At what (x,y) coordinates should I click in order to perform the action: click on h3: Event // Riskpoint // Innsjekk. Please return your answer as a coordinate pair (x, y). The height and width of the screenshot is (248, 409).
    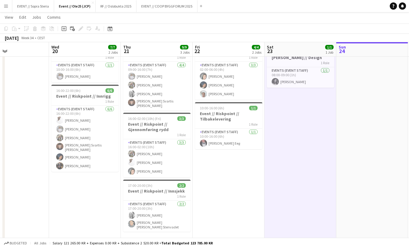
    Looking at the image, I should click on (157, 191).